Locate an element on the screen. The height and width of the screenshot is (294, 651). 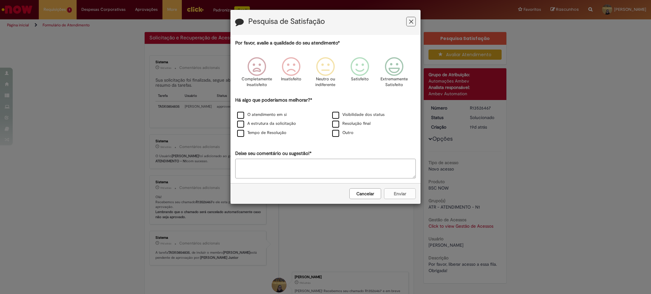
p: Insatisfeito is located at coordinates (291, 79).